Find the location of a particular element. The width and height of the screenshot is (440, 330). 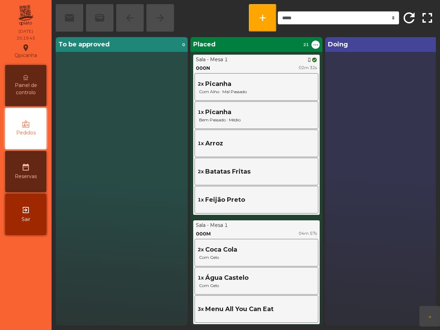

div: 000N is located at coordinates (203, 68).